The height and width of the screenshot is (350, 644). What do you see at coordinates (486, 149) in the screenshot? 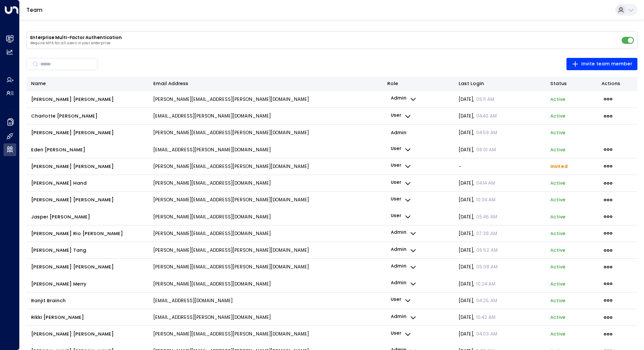
I see `span: 06:01 AM` at bounding box center [486, 149].